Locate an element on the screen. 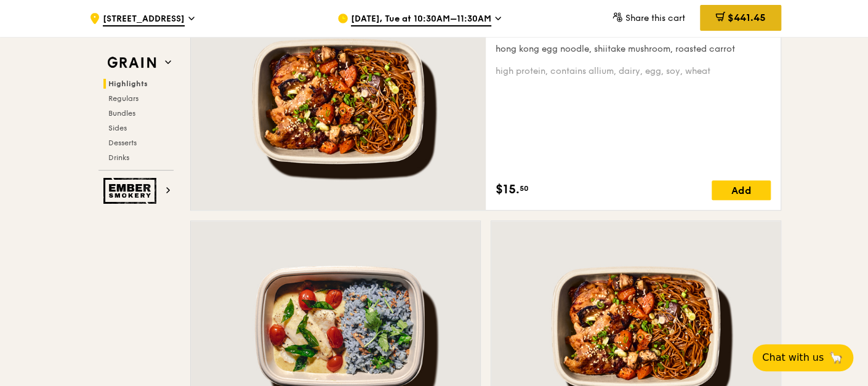  span: Regulars is located at coordinates (123, 98).